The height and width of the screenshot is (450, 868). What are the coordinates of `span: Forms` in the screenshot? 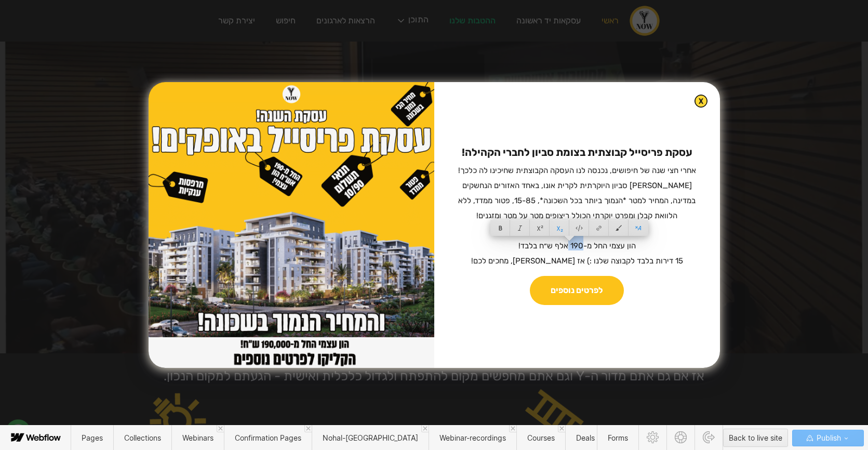 It's located at (618, 437).